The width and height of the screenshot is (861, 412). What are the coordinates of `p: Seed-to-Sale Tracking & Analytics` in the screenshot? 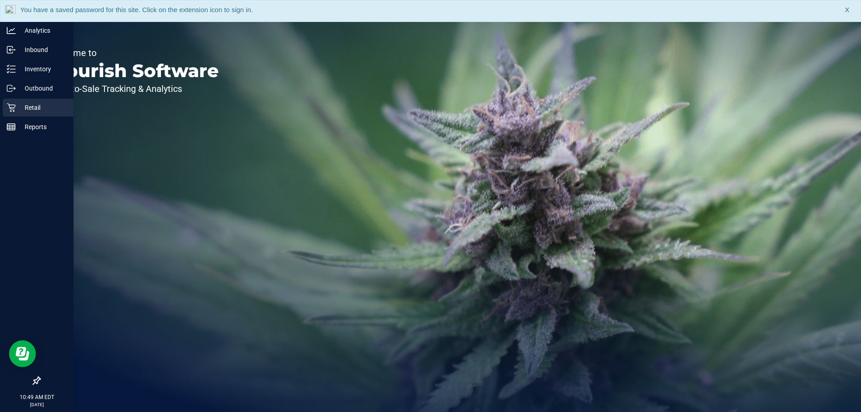 It's located at (134, 89).